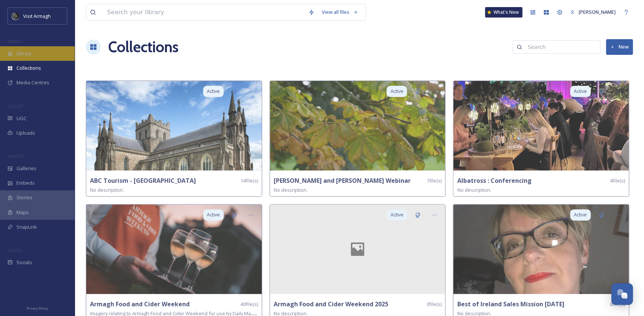  What do you see at coordinates (14, 41) in the screenshot?
I see `span: MEDIA` at bounding box center [14, 41].